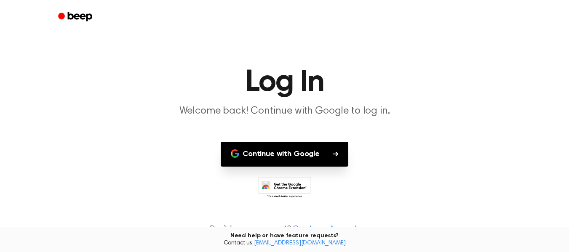 The height and width of the screenshot is (252, 569). I want to click on a: Beep, so click(76, 17).